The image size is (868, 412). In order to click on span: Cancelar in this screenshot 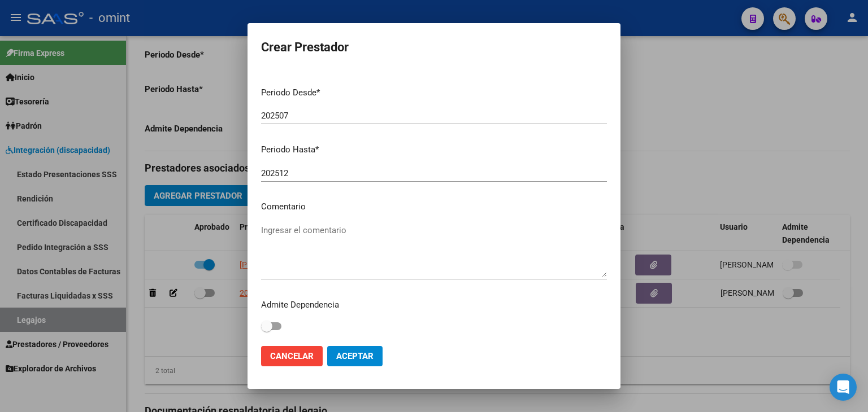, I will do `click(291, 356)`.